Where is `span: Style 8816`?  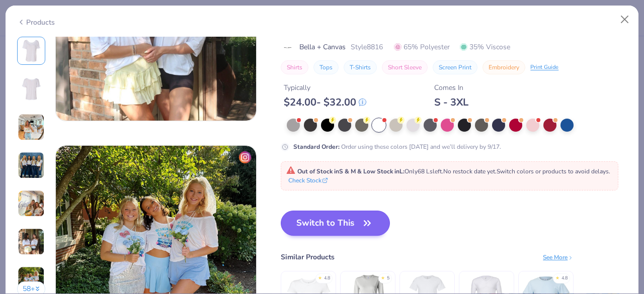
span: Style 8816 is located at coordinates (367, 47).